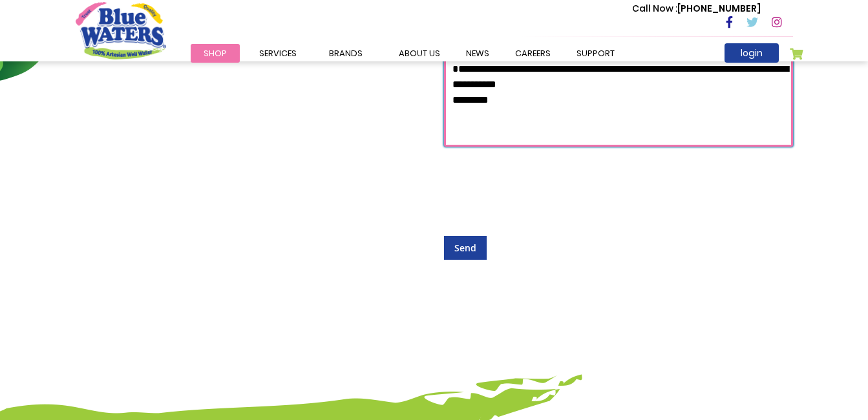 This screenshot has height=420, width=868. What do you see at coordinates (477, 53) in the screenshot?
I see `a: News` at bounding box center [477, 53].